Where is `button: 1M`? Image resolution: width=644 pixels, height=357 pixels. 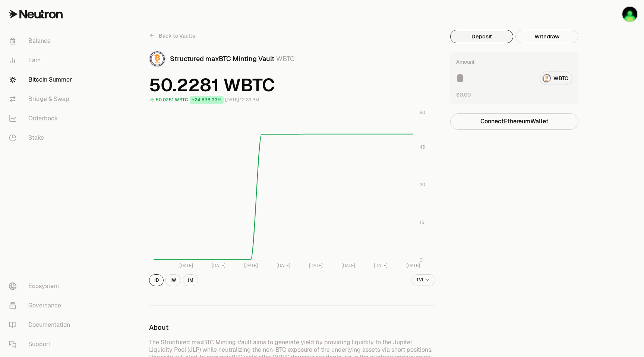
button: 1M is located at coordinates (190, 280).